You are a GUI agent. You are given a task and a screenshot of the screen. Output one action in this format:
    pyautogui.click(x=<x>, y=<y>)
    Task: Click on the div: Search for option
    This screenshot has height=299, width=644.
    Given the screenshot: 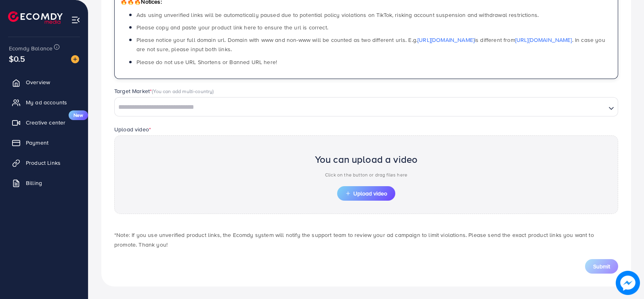 What is the action you would take?
    pyautogui.click(x=366, y=107)
    